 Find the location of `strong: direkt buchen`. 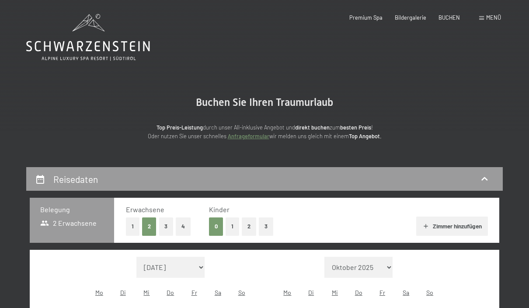

strong: direkt buchen is located at coordinates (312, 127).